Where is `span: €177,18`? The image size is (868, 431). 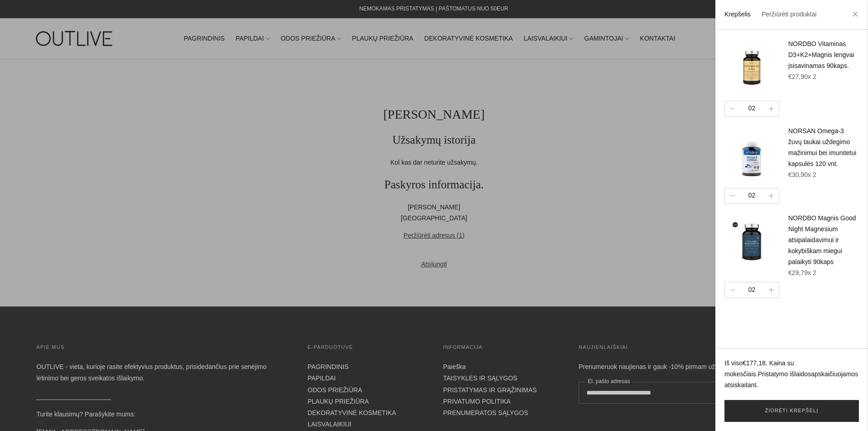 span: €177,18 is located at coordinates (754, 363).